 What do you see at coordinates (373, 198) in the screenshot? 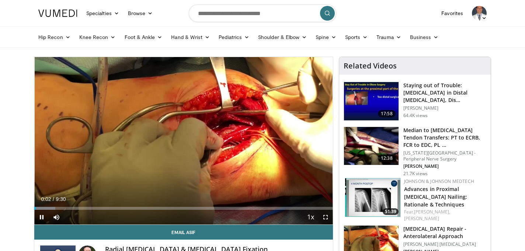
I see `a: 51:39` at bounding box center [373, 198].